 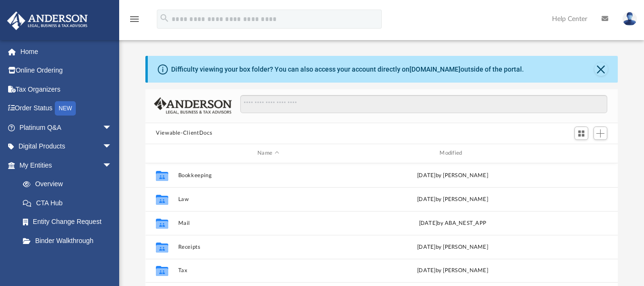 What do you see at coordinates (134, 19) in the screenshot?
I see `i: menu` at bounding box center [134, 19].